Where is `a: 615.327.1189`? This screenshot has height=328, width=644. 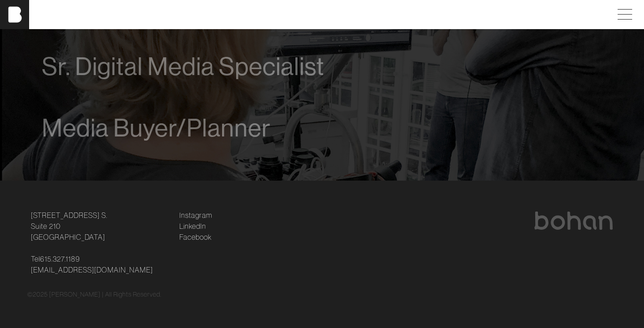
a: 615.327.1189 is located at coordinates (60, 259).